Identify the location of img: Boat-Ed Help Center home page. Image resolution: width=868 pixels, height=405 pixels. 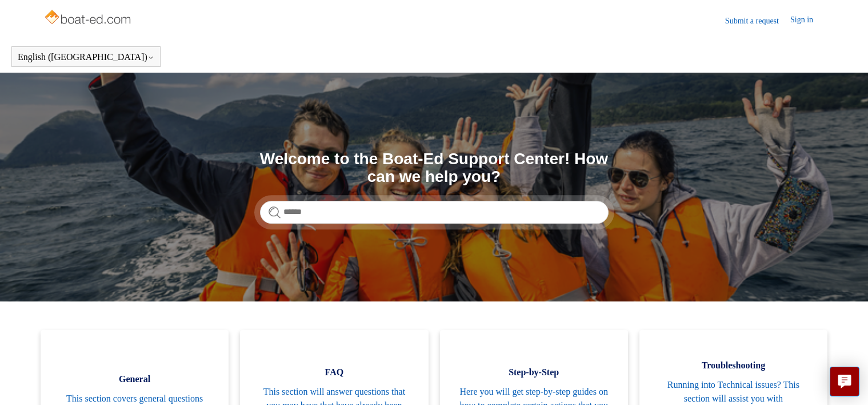
(89, 18).